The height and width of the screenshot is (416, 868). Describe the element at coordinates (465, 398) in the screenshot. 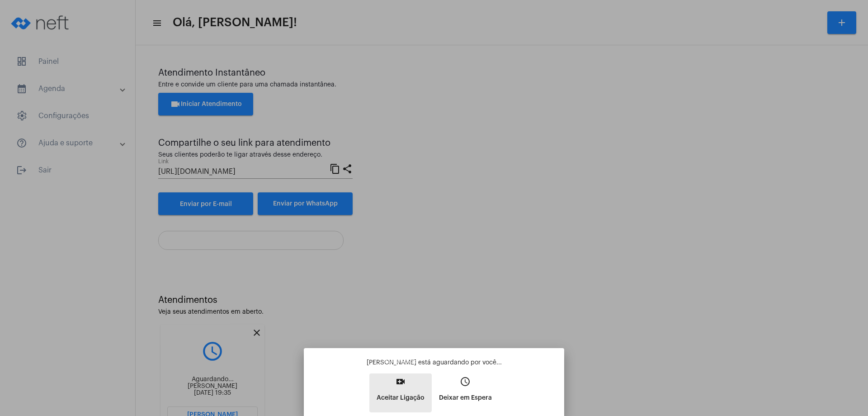

I see `p: Deixar em Espera` at that location.